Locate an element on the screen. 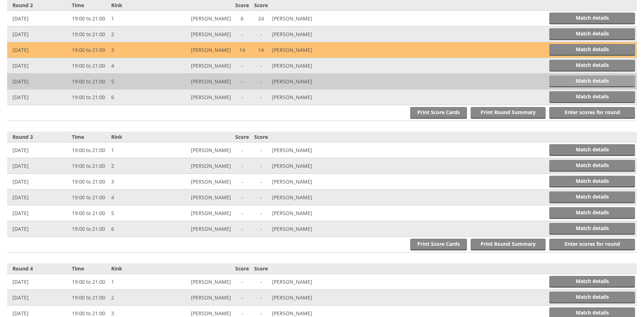 The image size is (644, 317). a: Print Round Summary is located at coordinates (508, 244).